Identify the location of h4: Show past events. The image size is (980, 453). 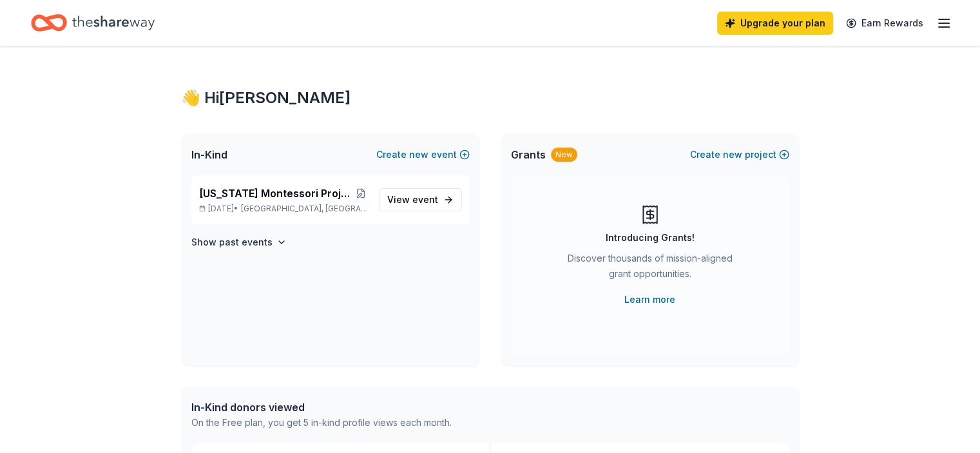
(232, 242).